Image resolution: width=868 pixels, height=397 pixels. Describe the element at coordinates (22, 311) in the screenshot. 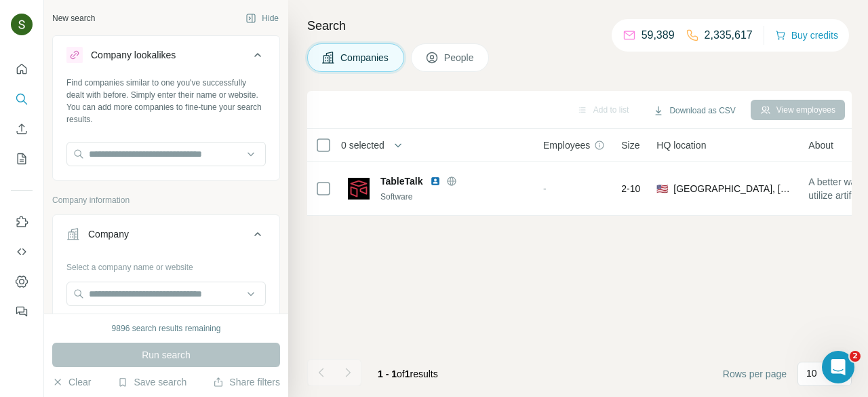

I see `button: Feedback` at that location.